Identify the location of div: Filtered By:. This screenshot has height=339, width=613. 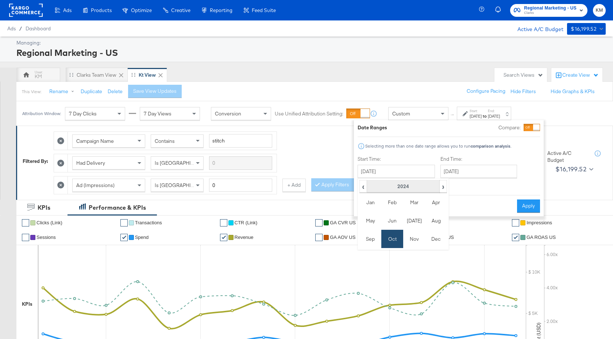
(35, 161).